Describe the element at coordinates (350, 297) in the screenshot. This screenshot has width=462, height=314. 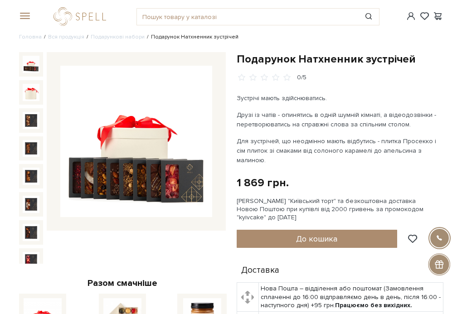
I see `td: Нова Пошта – відділення або поштомат (Замовлення сплаченні до 16:00 відправляємо день в день, піс...` at that location.